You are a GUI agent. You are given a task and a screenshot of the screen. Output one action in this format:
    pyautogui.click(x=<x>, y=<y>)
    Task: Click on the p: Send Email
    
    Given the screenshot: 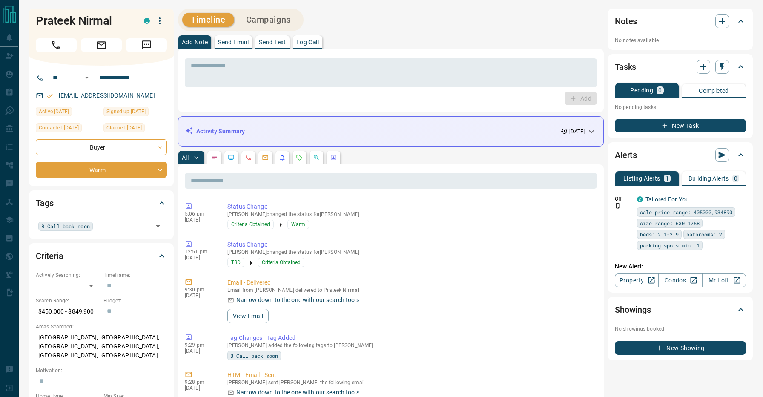 What is the action you would take?
    pyautogui.click(x=233, y=42)
    